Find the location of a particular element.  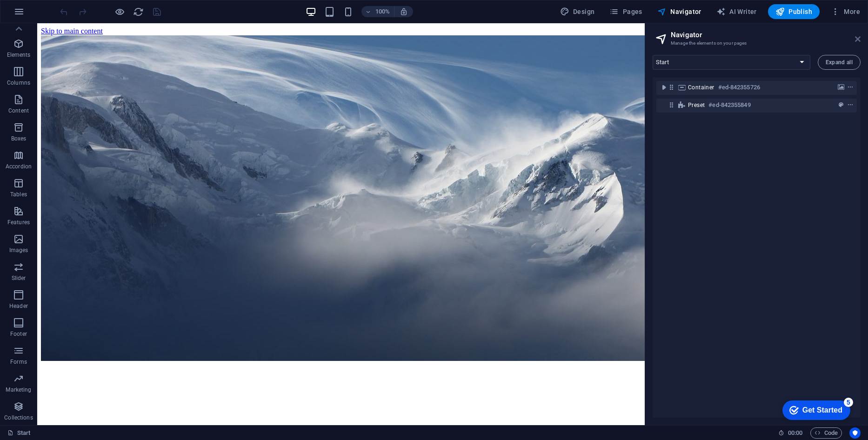

span: More is located at coordinates (845, 11).